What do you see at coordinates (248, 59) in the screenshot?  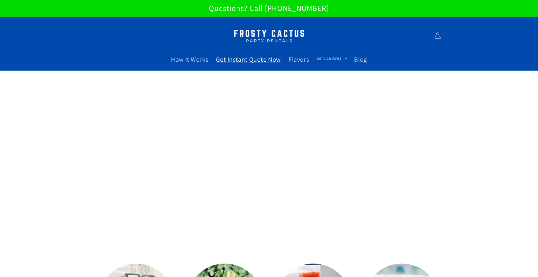 I see `span: Get Instant Quote Now` at bounding box center [248, 59].